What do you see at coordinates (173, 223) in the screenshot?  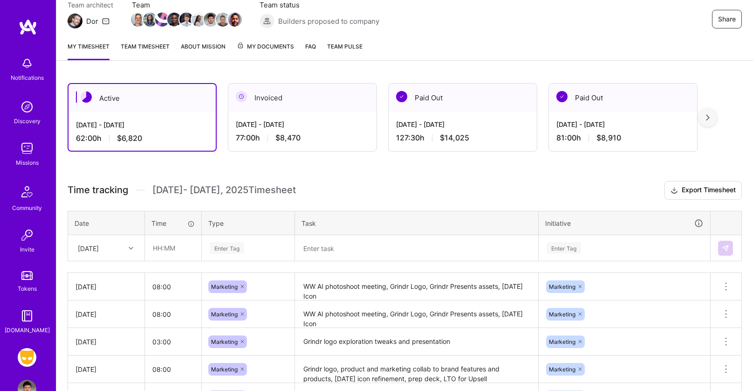 I see `div: Time` at bounding box center [173, 223].